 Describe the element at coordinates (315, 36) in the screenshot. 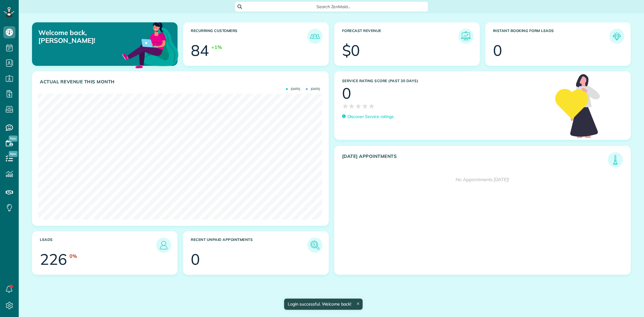

I see `img: icon_recurring_customers-cf858462ba22bcd05b5a5880d41d6543d210077de5bb9ebc9590e49fd87d84ed.png` at that location.